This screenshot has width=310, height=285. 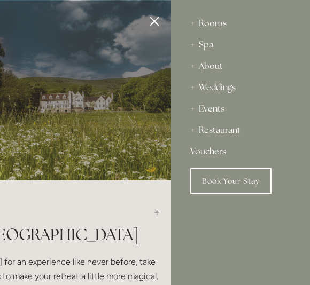 I want to click on a: Vouchers, so click(x=240, y=152).